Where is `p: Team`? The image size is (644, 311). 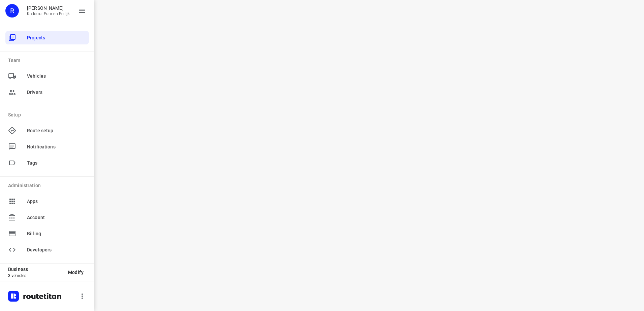
p: Team is located at coordinates (48, 60).